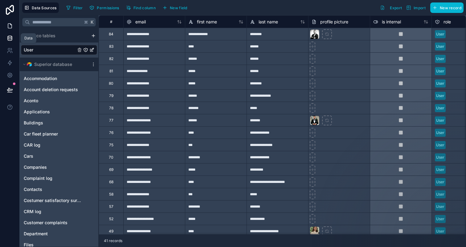  I want to click on button: Data Sources, so click(40, 8).